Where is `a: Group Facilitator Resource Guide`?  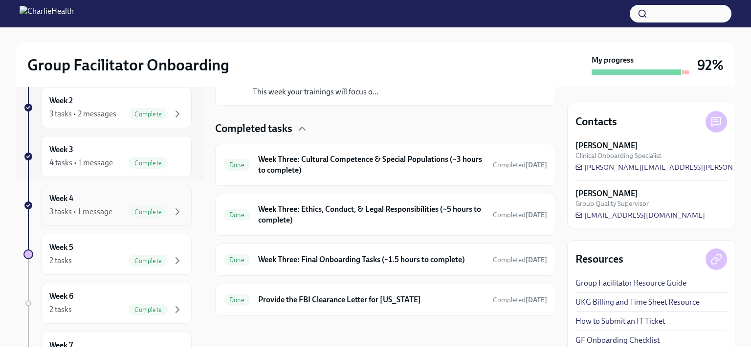 a: Group Facilitator Resource Guide is located at coordinates (631, 283).